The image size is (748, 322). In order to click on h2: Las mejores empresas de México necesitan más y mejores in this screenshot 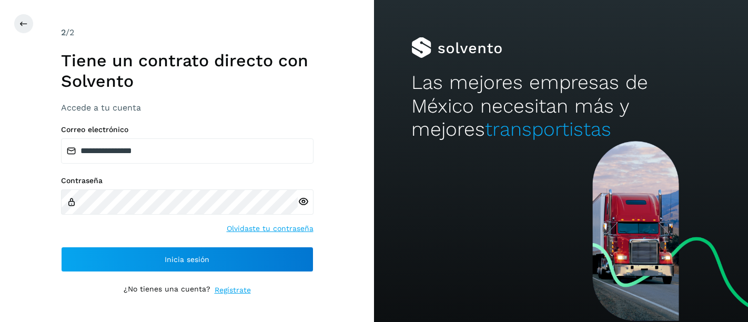, I will do `click(560, 106)`.